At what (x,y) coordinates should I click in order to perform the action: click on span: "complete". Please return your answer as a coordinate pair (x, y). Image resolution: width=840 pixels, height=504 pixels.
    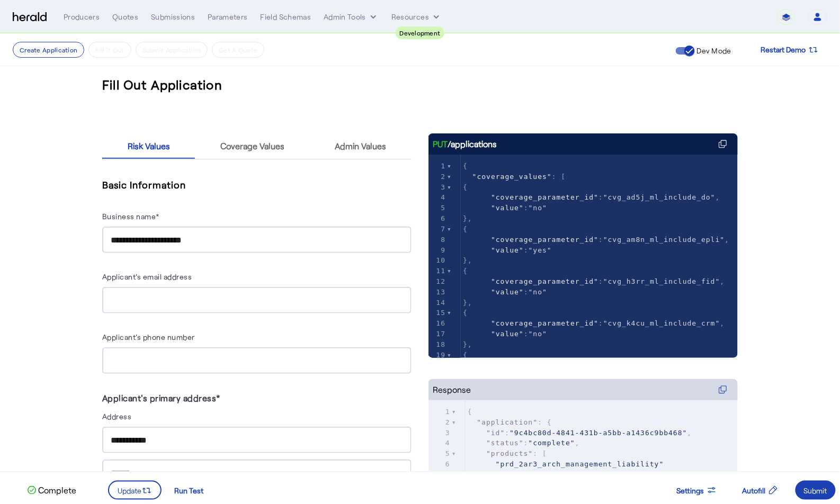
    Looking at the image, I should click on (552, 443).